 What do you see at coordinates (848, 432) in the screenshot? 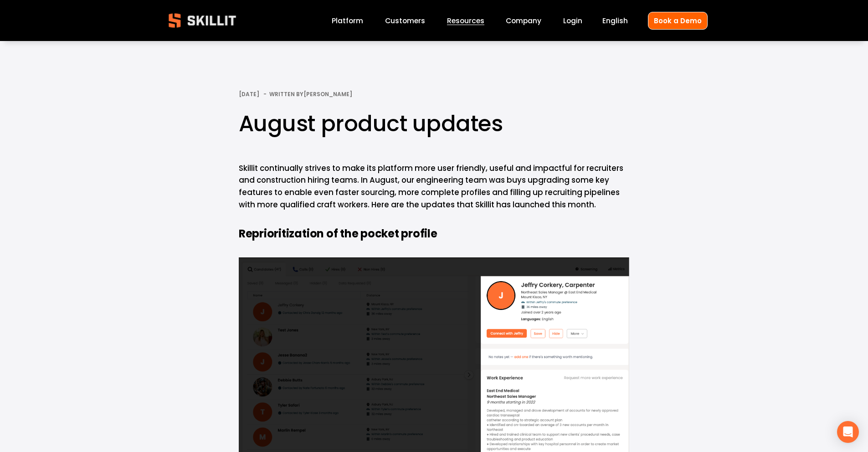
I see `div: Open Intercom Messenger` at bounding box center [848, 432].